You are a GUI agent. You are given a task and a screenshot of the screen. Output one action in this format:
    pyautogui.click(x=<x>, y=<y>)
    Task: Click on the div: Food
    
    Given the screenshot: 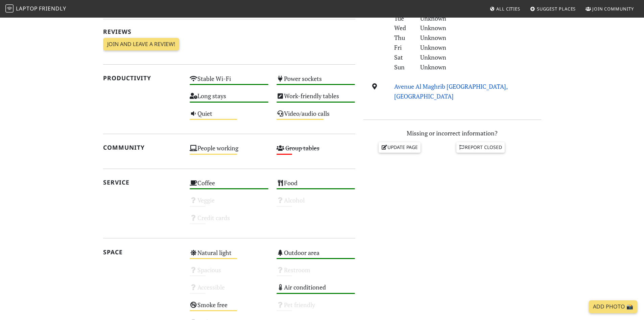 What is the action you would take?
    pyautogui.click(x=316, y=186)
    